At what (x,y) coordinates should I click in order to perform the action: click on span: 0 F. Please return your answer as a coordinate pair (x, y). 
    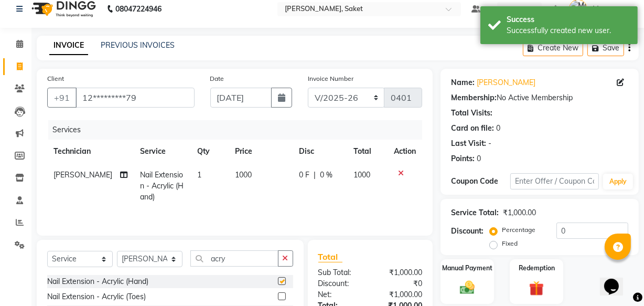
    Looking at the image, I should click on (304, 175).